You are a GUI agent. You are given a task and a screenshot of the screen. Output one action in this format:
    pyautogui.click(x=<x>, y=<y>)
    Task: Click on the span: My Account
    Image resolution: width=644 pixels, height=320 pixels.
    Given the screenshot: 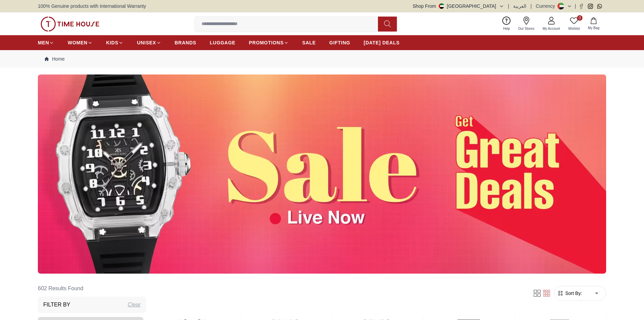 What is the action you would take?
    pyautogui.click(x=552, y=28)
    